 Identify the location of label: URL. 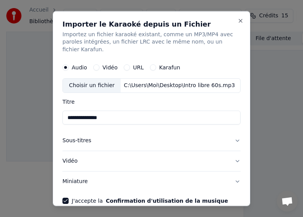
(138, 67).